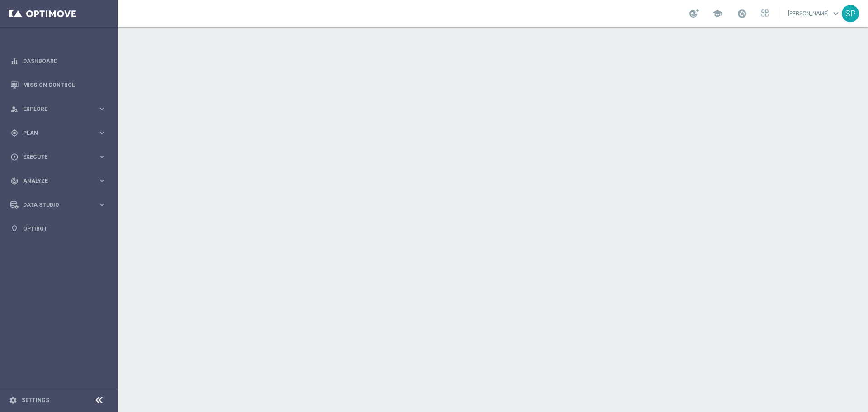 This screenshot has width=868, height=412. Describe the element at coordinates (58, 205) in the screenshot. I see `button: Data Studio keyboard_arrow_right` at that location.